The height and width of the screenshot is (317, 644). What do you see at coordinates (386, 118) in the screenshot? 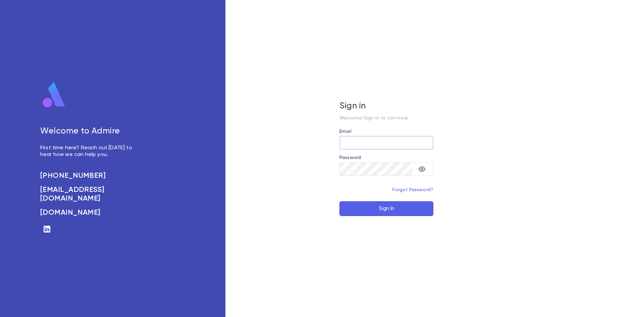
I see `p: Welcome! Sign in to continue.` at bounding box center [386, 118].